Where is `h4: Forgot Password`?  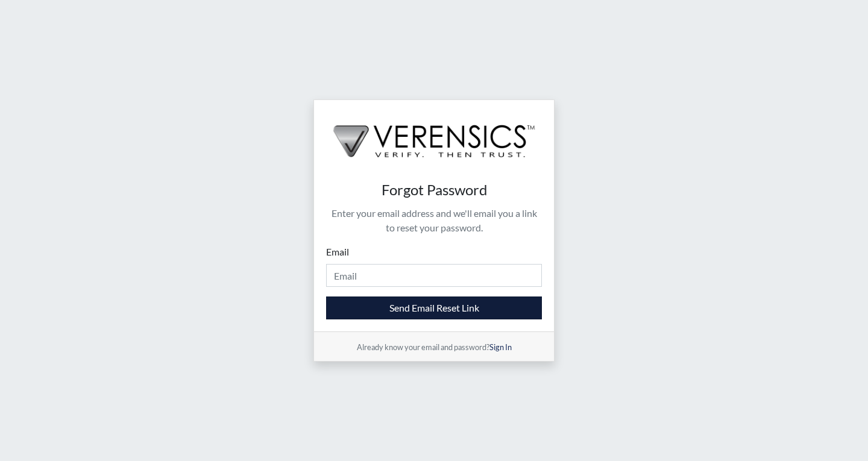 h4: Forgot Password is located at coordinates (434, 190).